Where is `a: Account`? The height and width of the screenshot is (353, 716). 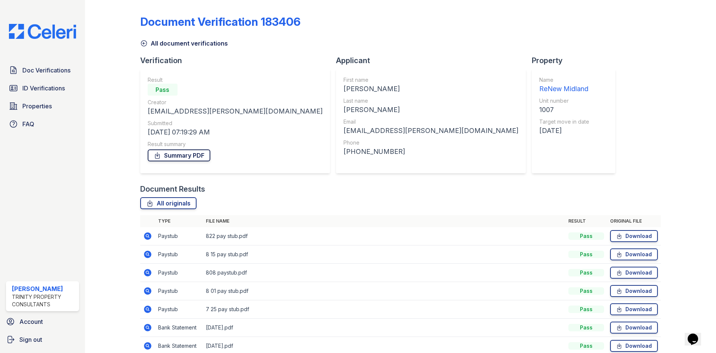
a: Account is located at coordinates (43, 321).